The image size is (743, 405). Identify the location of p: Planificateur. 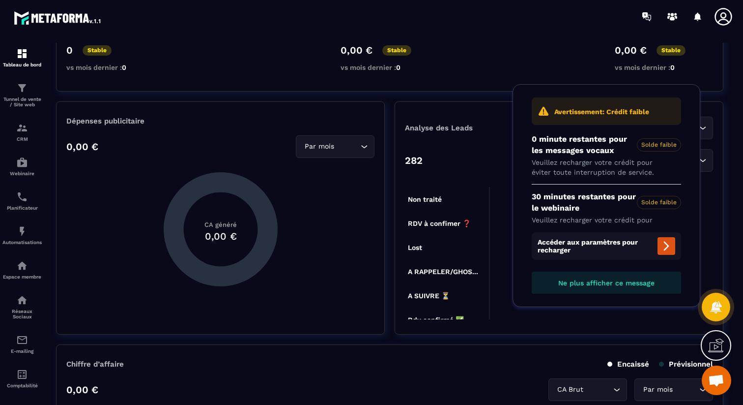
(22, 207).